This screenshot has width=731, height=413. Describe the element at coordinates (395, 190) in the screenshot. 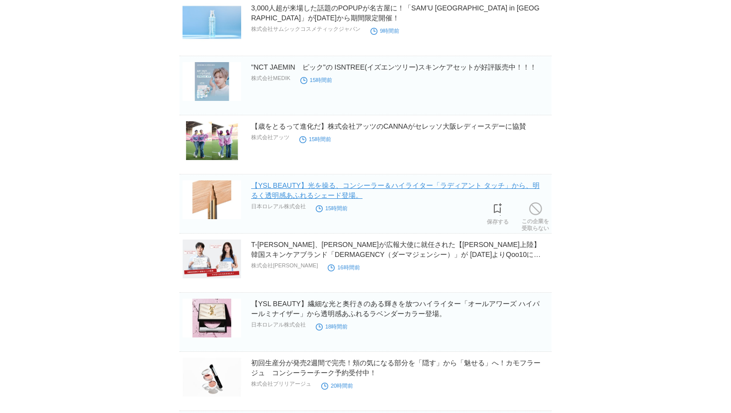

I see `a: 【YSL BEAUTY】光を操る、コンシーラー＆ハイライター「ラディアント タッチ」から、明るく透明感あふれるシェード登場。` at that location.